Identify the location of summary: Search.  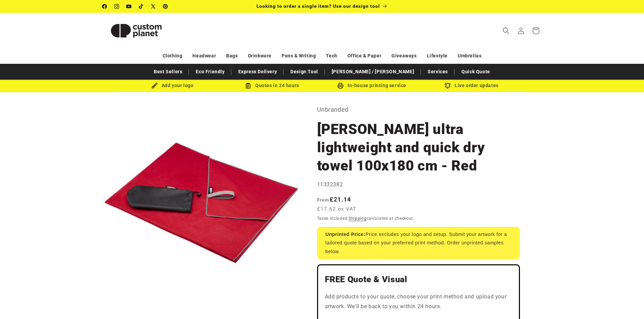
(507, 31).